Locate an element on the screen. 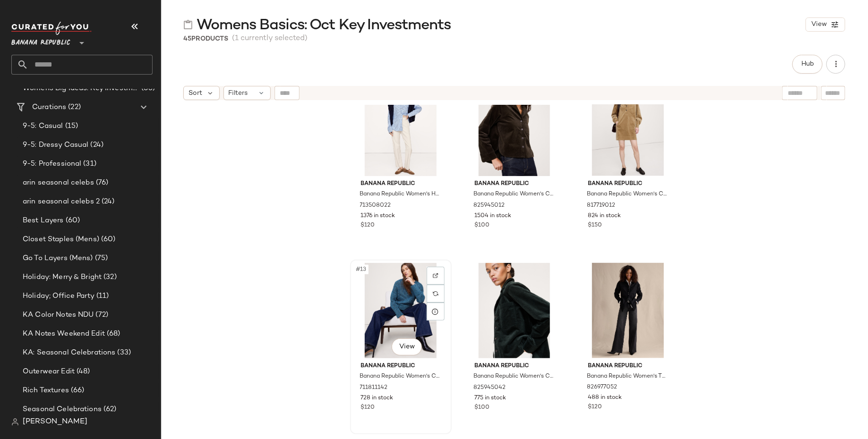  span: $150 is located at coordinates (595, 226).